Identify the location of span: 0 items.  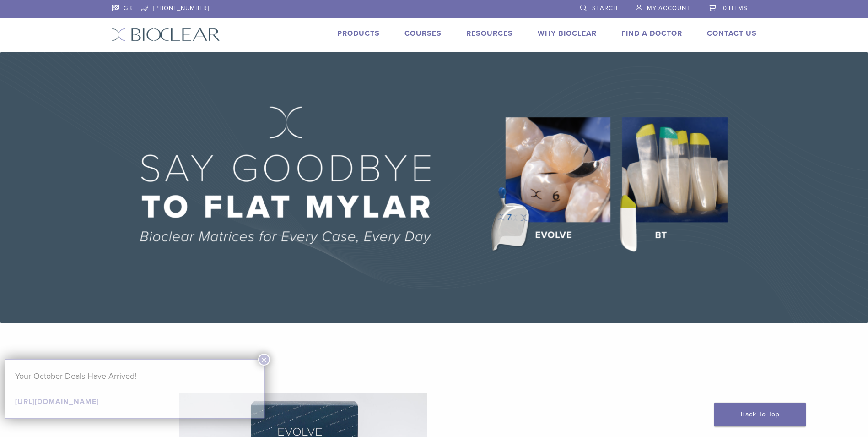
(735, 8).